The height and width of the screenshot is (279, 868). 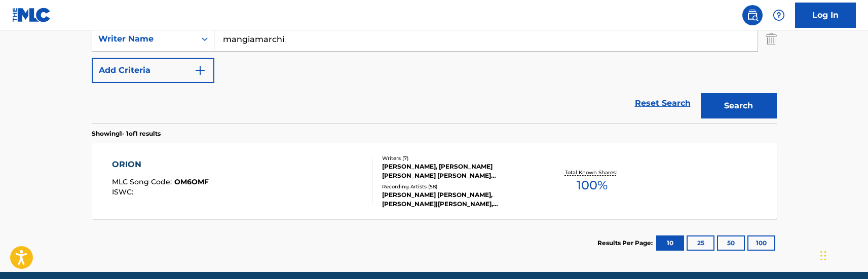 I want to click on img: help, so click(x=779, y=15).